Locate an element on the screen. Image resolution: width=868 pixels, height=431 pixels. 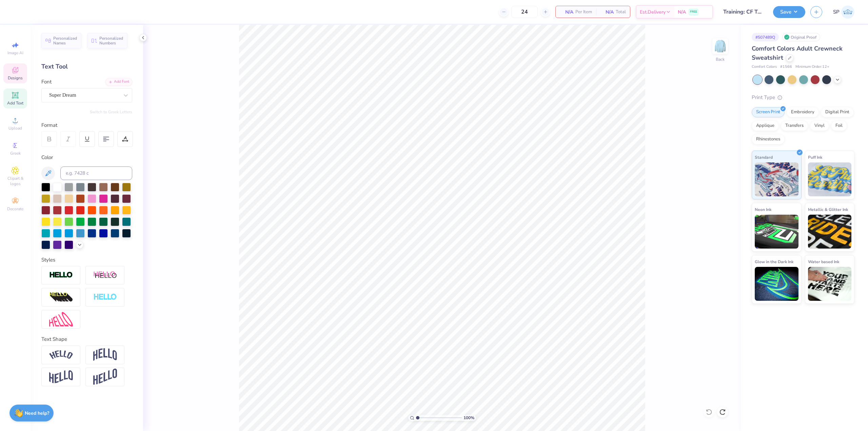
span: Minimum Order: 12 + is located at coordinates (812, 67).